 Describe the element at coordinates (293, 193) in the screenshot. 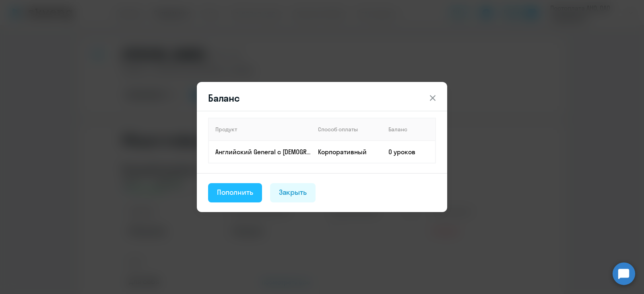

I see `button: Закрыть` at that location.